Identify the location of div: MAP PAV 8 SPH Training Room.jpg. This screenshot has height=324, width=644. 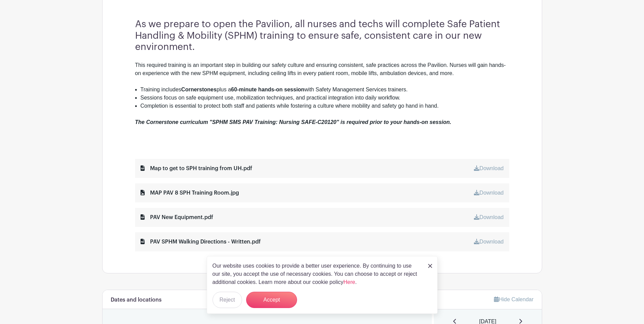
(190, 193).